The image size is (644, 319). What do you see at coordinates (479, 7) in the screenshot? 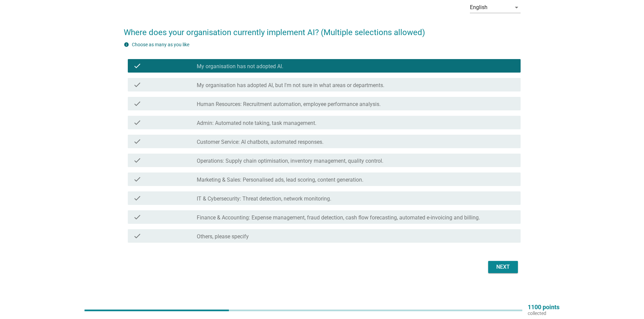
I see `div: English` at bounding box center [479, 7].